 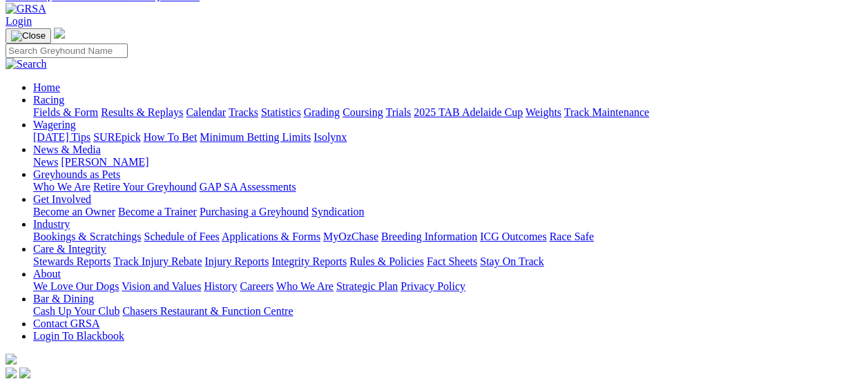 What do you see at coordinates (157, 211) in the screenshot?
I see `a: Become a Trainer` at bounding box center [157, 211].